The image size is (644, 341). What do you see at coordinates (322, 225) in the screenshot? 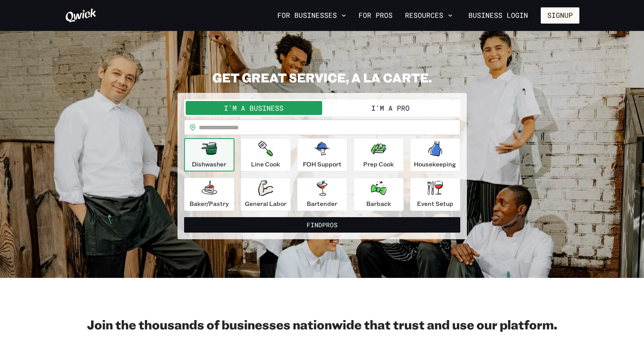
I see `button: FindPros` at bounding box center [322, 225].